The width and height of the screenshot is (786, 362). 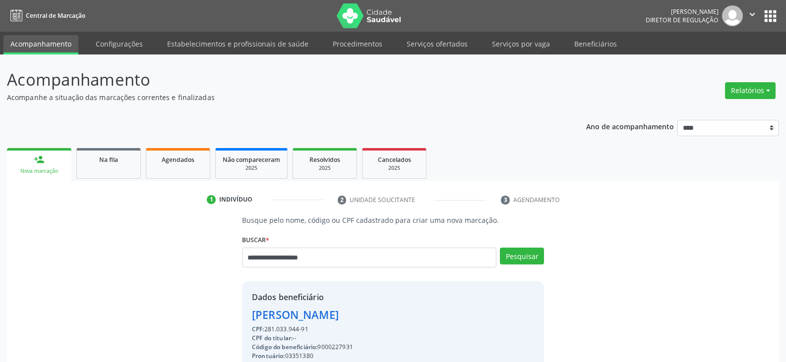 I want to click on div: Dados beneficiário, so click(x=341, y=298).